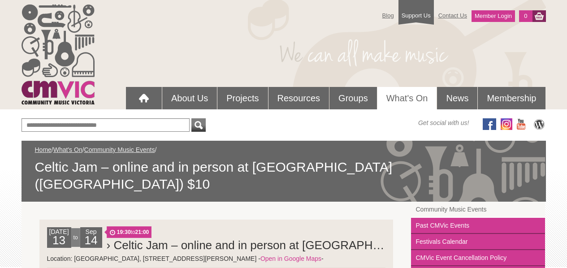  Describe the element at coordinates (58, 54) in the screenshot. I see `img: cmvic_logo.png` at that location.